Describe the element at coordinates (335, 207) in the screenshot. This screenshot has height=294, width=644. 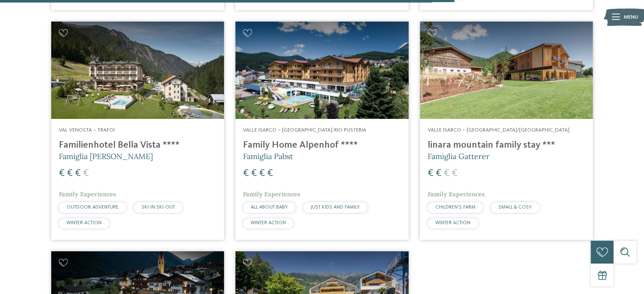
I see `span: JUST KIDS AND FAMILY` at that location.